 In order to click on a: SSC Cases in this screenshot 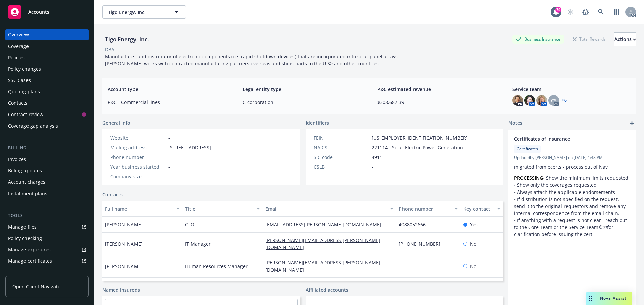, I will do `click(47, 80)`.